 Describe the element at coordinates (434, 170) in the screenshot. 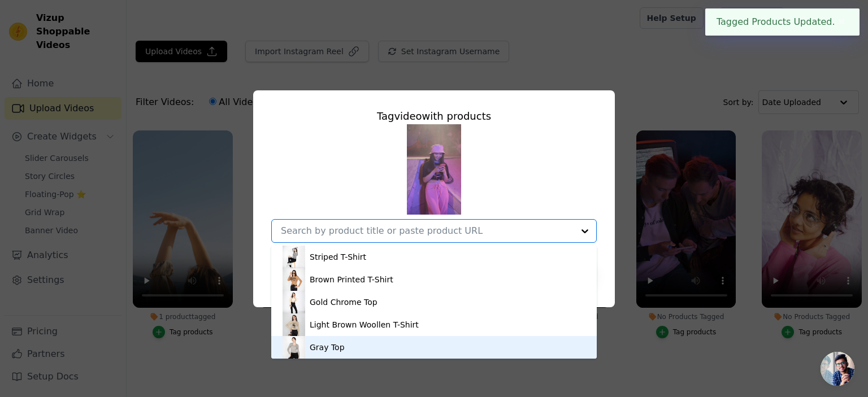

I see `img: tn-b6f8705689bb49f0b17f6730fd3136cd.png` at that location.